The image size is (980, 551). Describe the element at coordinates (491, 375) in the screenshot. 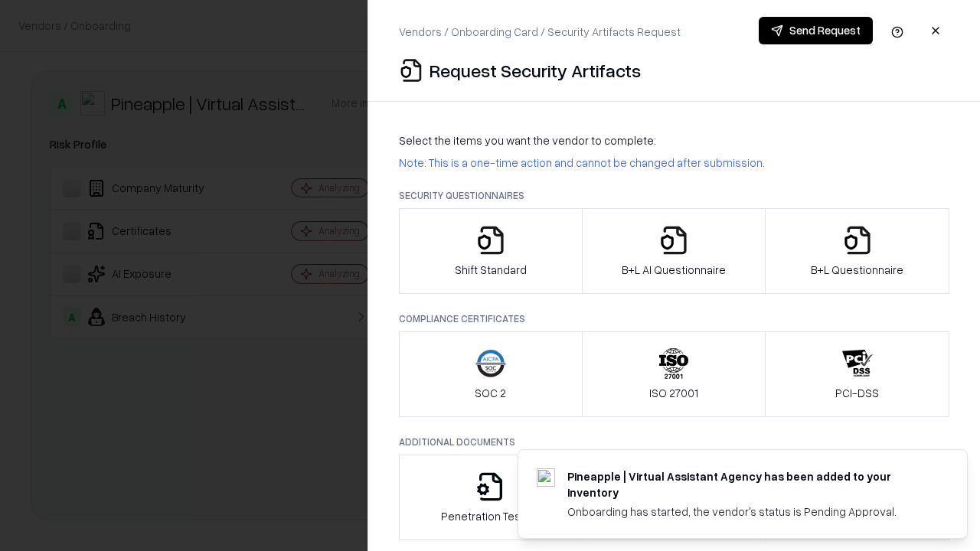

I see `button: SOC 2` at that location.